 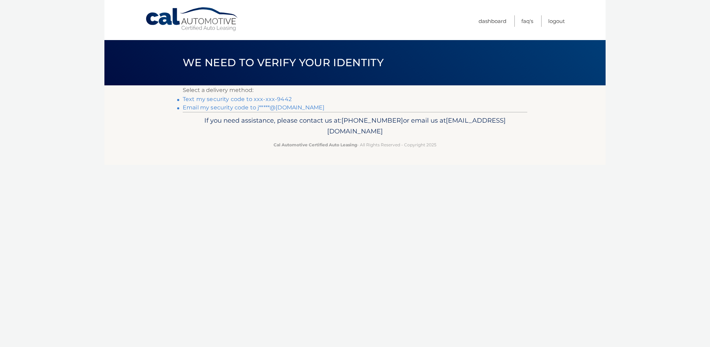 I want to click on a: FAQ's, so click(x=527, y=21).